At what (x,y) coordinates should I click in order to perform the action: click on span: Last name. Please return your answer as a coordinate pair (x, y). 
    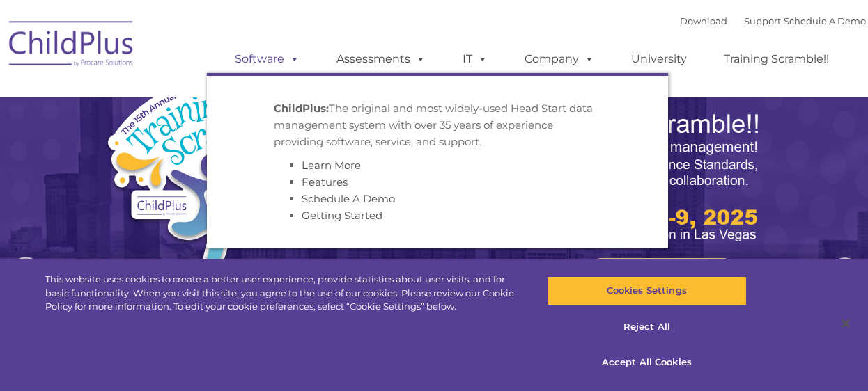
    Looking at the image, I should click on (215, 96).